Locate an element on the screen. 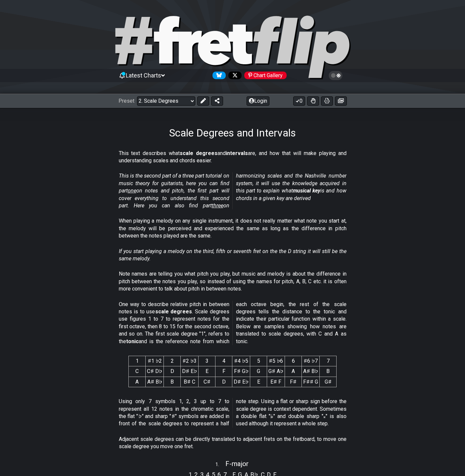  td: G is located at coordinates (259, 371).